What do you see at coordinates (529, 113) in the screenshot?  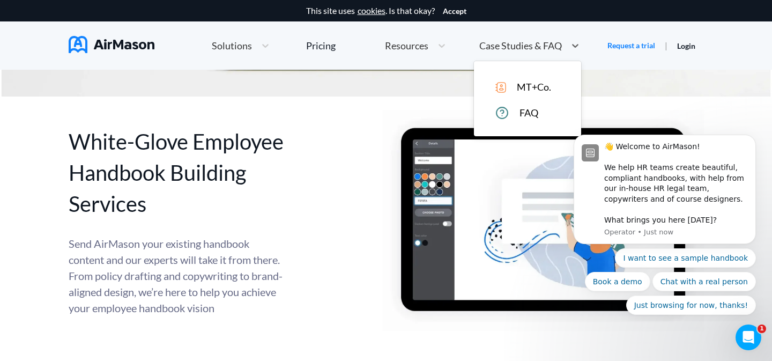 I see `span: FAQ` at bounding box center [529, 113].